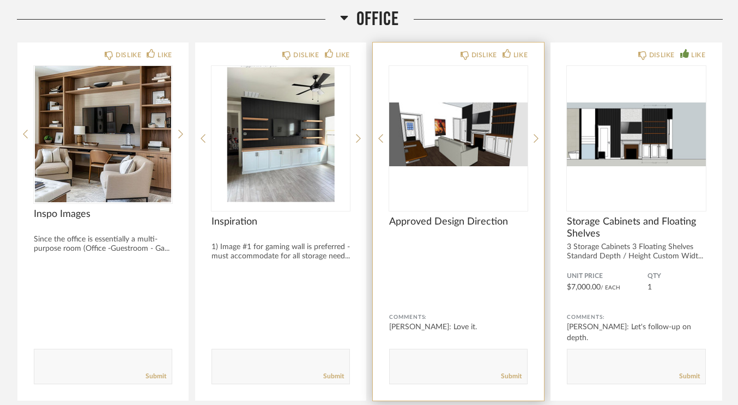 The width and height of the screenshot is (738, 405). Describe the element at coordinates (103, 244) in the screenshot. I see `div: Since the office is essentially a multi-purpose room (Office -Guestroom - Ga...` at that location.